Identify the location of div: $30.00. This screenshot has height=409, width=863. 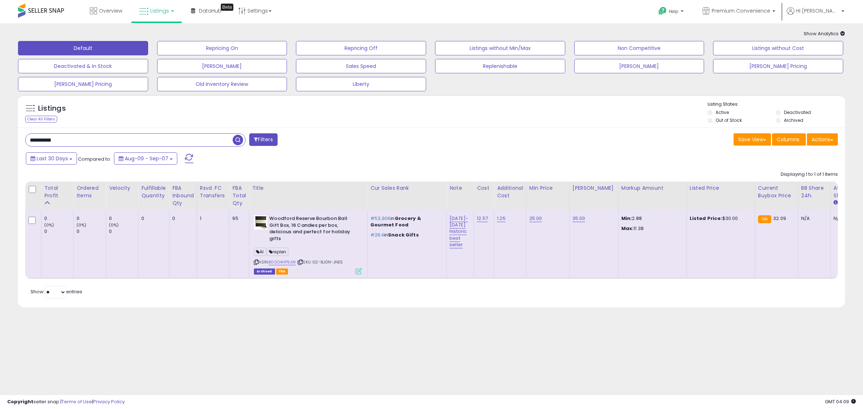
(720, 219).